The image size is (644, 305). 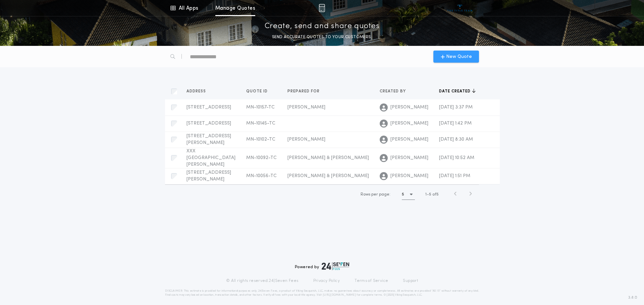 I want to click on button: Quote ID, so click(x=260, y=92).